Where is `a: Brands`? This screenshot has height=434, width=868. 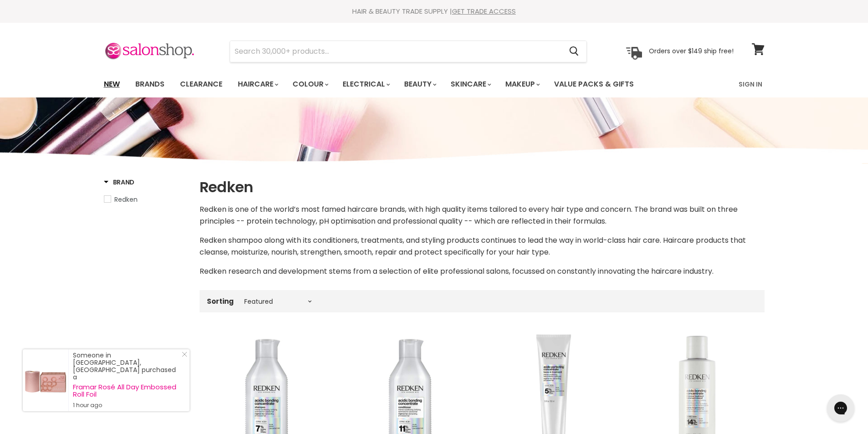 a: Brands is located at coordinates (150, 85).